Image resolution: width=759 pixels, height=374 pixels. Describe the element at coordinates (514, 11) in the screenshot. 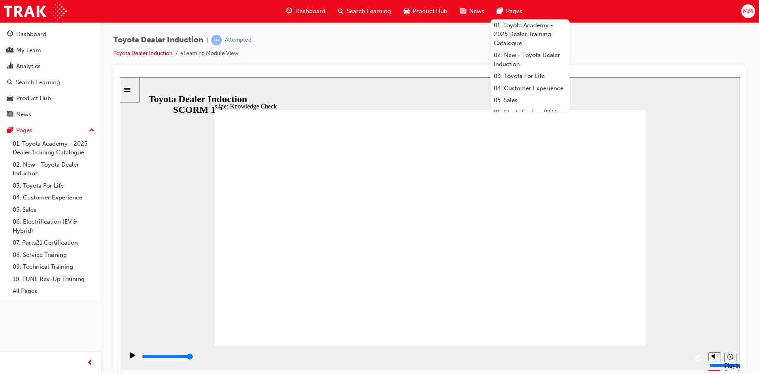

I see `span: Pages` at that location.